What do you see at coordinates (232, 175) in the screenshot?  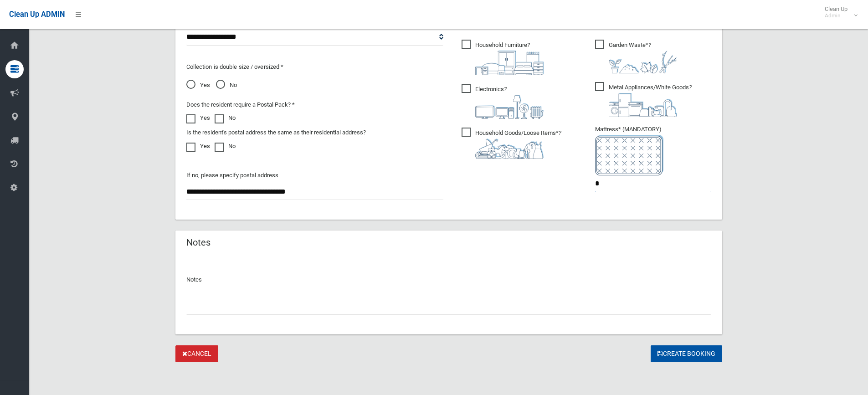 I see `label: If no, please specify postal address` at bounding box center [232, 175].